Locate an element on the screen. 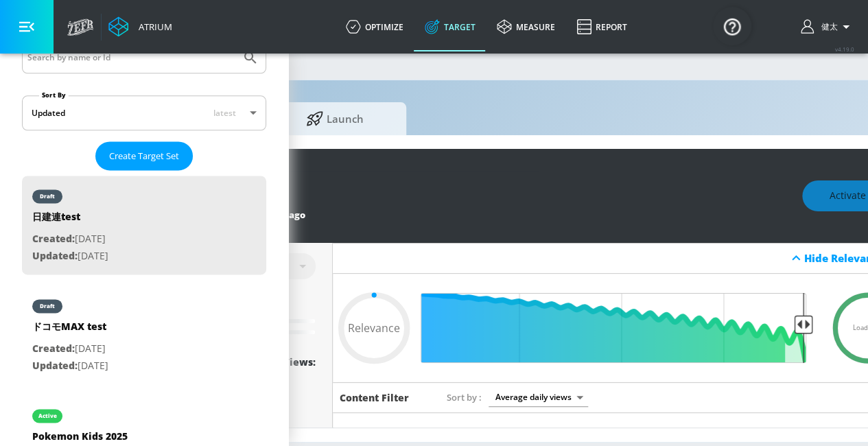 The height and width of the screenshot is (446, 868). input: Final Threshold is located at coordinates (621, 328).